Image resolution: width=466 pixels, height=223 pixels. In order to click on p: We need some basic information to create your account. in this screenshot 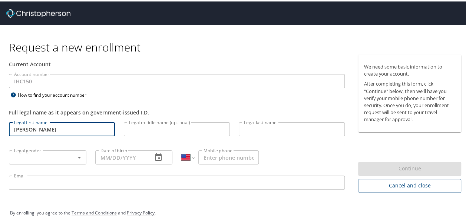, I will do `click(410, 69)`.